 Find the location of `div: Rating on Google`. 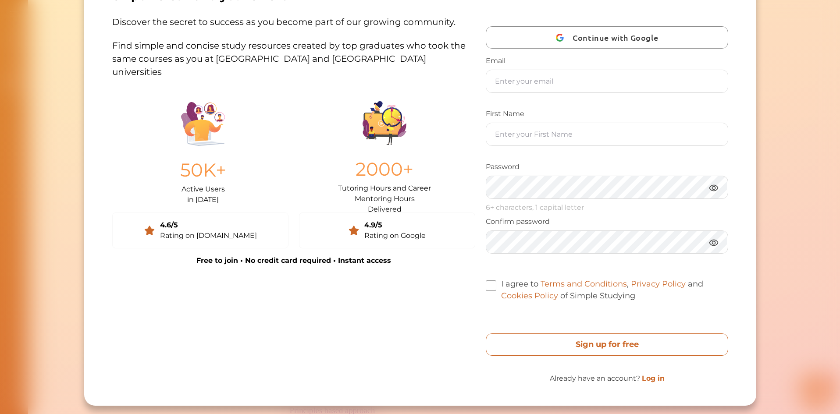

div: Rating on Google is located at coordinates (395, 236).